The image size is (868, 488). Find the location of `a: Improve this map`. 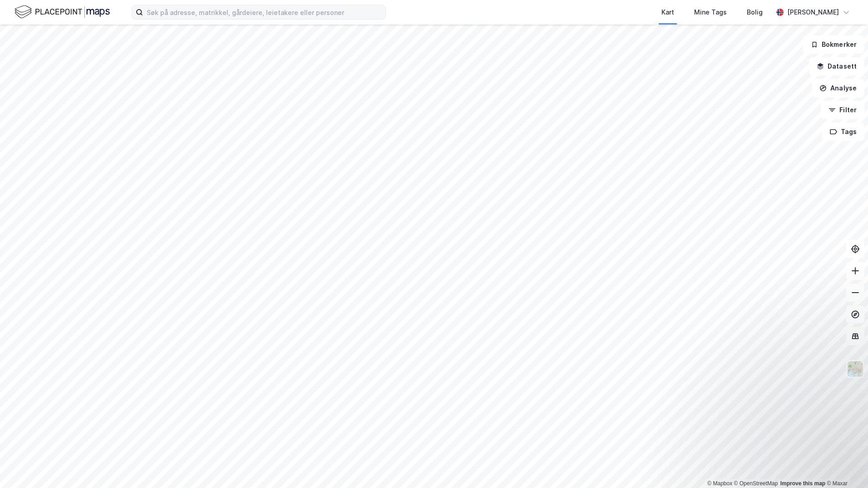

a: Improve this map is located at coordinates (802, 483).